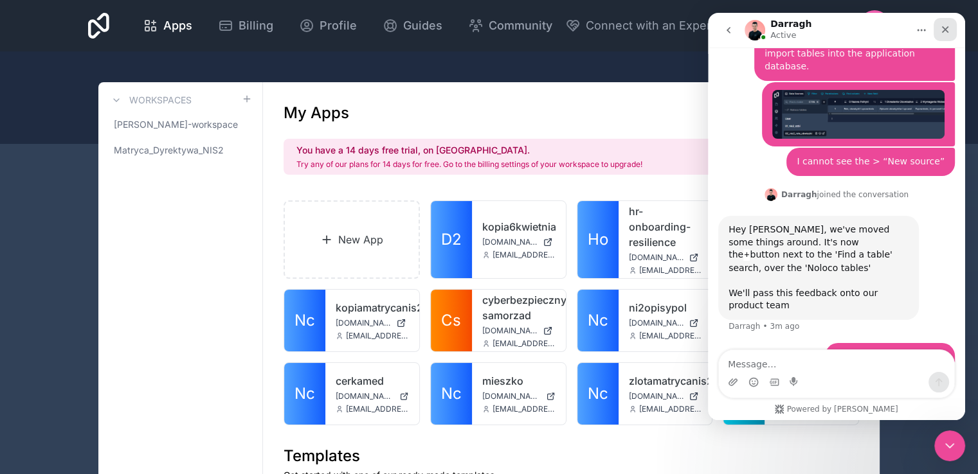  Describe the element at coordinates (237, 17) in the screenshot. I see `div: Close` at that location.